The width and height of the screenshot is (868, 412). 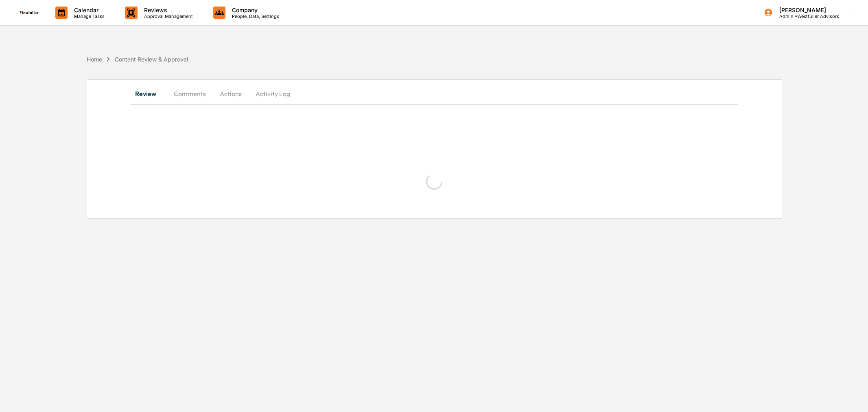 What do you see at coordinates (88, 10) in the screenshot?
I see `p: Calendar` at bounding box center [88, 10].